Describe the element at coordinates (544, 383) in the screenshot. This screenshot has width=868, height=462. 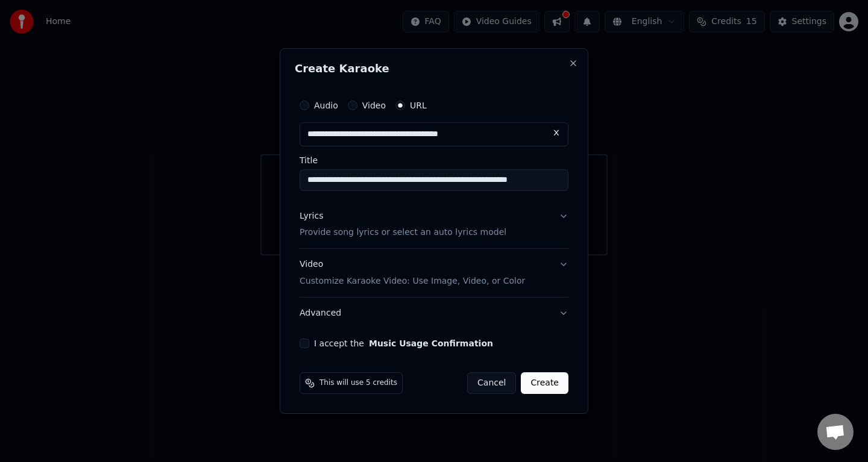
I see `button: Create` at that location.